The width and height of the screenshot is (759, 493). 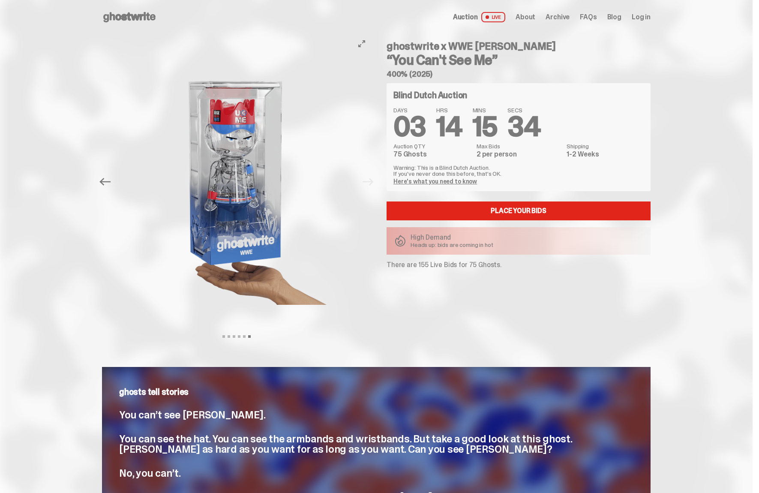 I want to click on h3: “You Can't See Me”, so click(x=519, y=60).